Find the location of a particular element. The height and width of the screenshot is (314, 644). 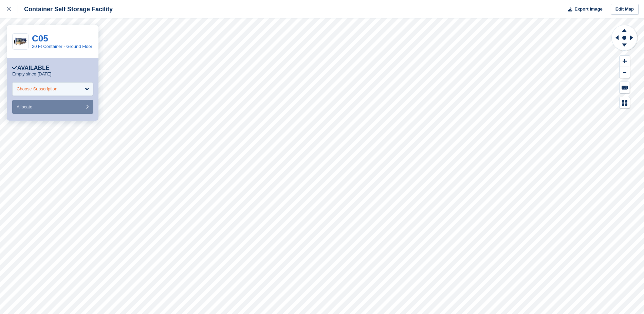

div: Choose Subscription is located at coordinates (37, 89).